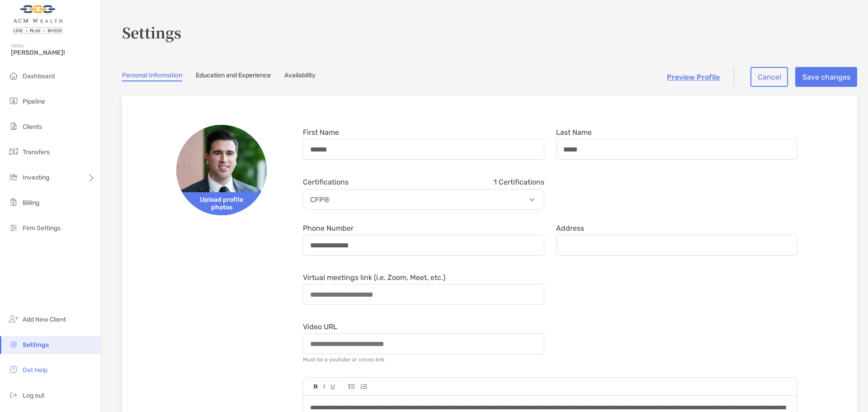 The image size is (868, 412). What do you see at coordinates (13, 369) in the screenshot?
I see `img: get-help icon` at bounding box center [13, 369].